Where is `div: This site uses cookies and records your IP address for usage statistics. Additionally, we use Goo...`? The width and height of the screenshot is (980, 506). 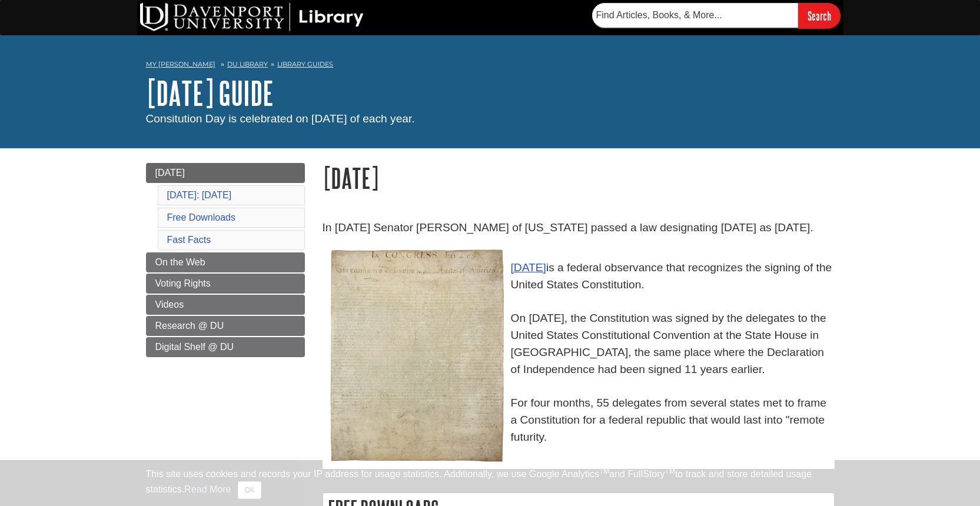 div: This site uses cookies and records your IP address for usage statistics. Additionally, we use Goo... is located at coordinates (490, 483).